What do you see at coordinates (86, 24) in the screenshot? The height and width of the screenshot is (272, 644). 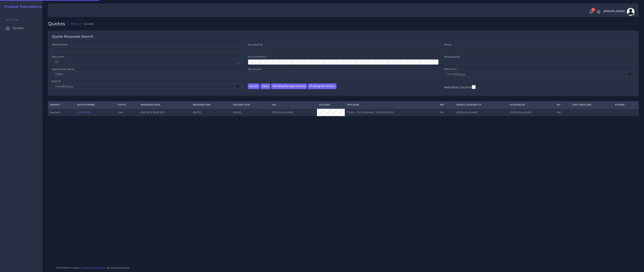 I see `li: Quotes` at bounding box center [86, 24].